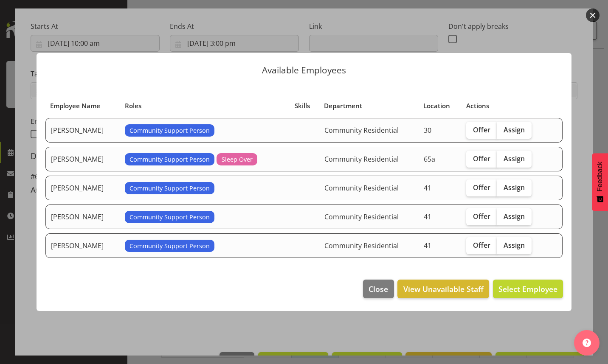 The height and width of the screenshot is (364, 608). I want to click on span: Feedback, so click(600, 176).